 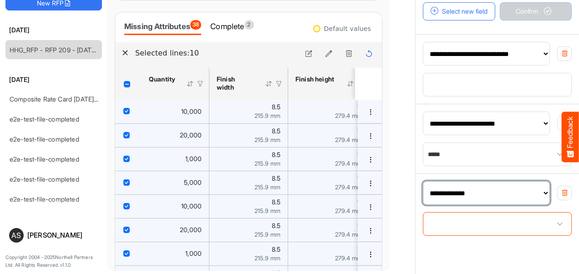 What do you see at coordinates (235, 83) in the screenshot?
I see `div: Finish width` at bounding box center [235, 83].